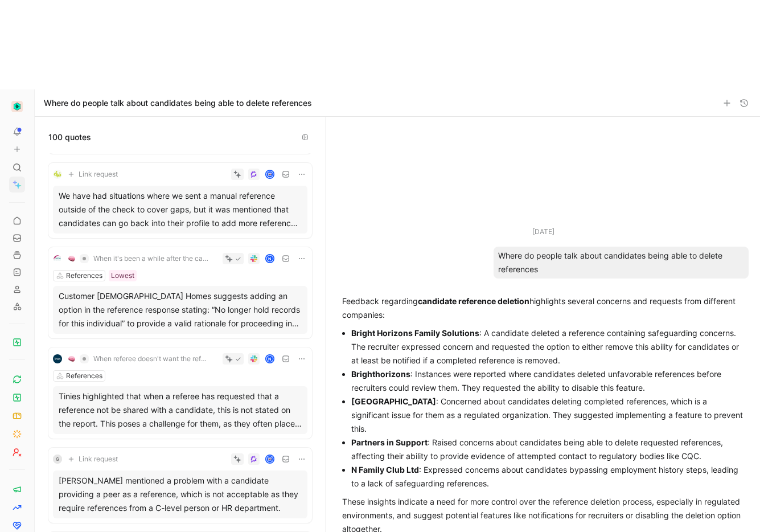 The width and height of the screenshot is (760, 532). Describe the element at coordinates (548, 449) in the screenshot. I see `p: : Raised concerns about candidates being able to delete requested references, affecting their abi...` at that location.